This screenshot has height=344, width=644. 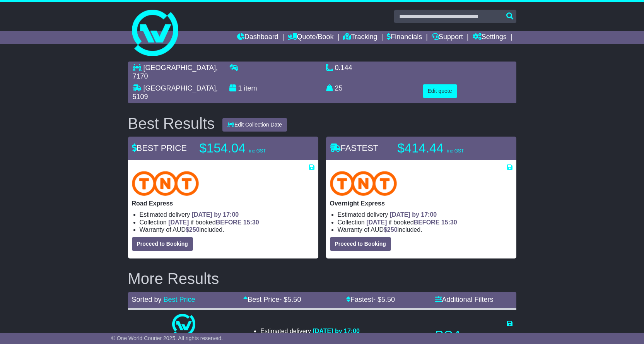 What do you see at coordinates (240, 89) in the screenshot?
I see `span: 1` at bounding box center [240, 89].